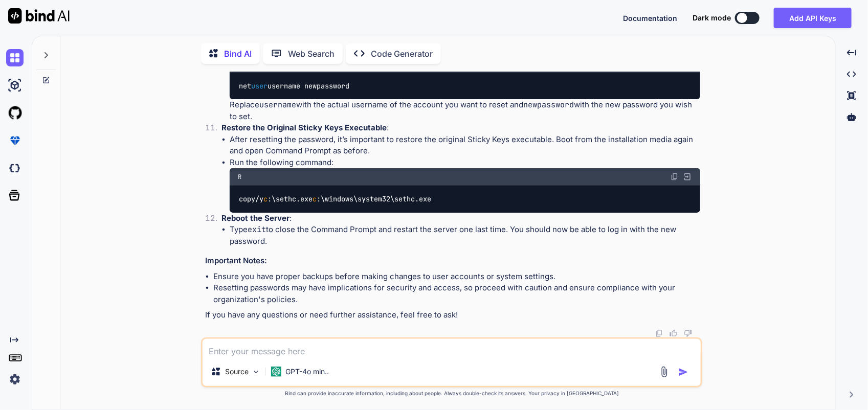 The image size is (868, 410). Describe the element at coordinates (650, 18) in the screenshot. I see `button: Documentation` at that location.